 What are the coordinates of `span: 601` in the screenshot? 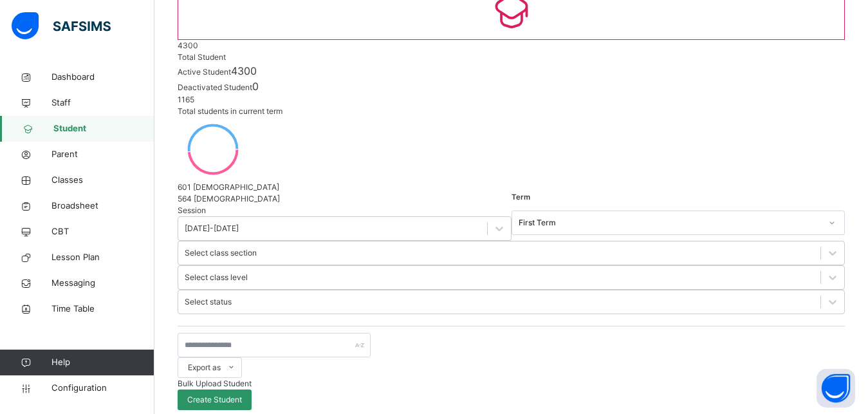 It's located at (184, 187).